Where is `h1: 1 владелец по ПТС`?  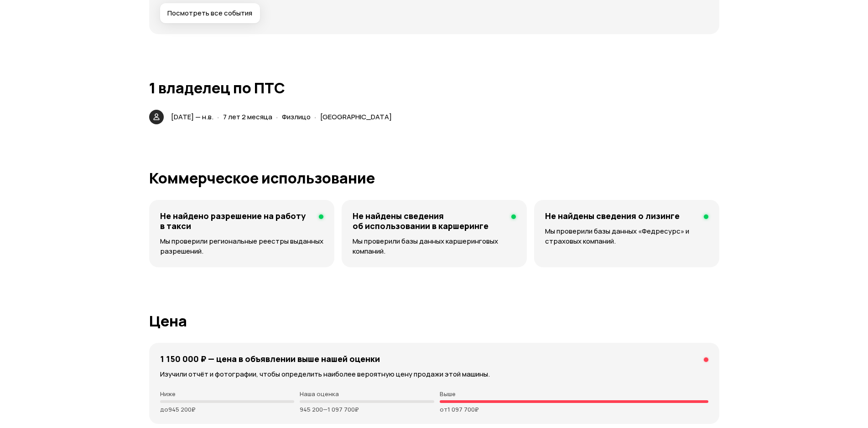
h1: 1 владелец по ПТС is located at coordinates (434, 88).